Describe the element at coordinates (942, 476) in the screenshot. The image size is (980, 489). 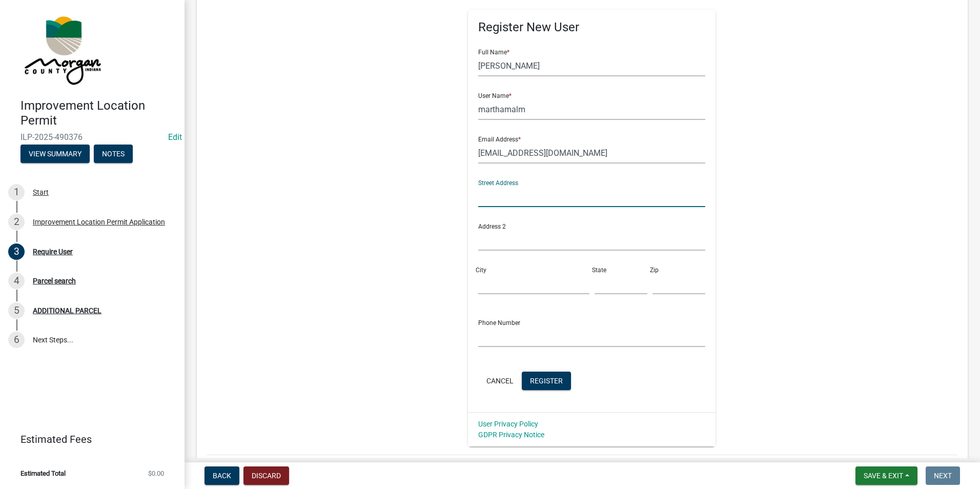
I see `span: Next` at that location.